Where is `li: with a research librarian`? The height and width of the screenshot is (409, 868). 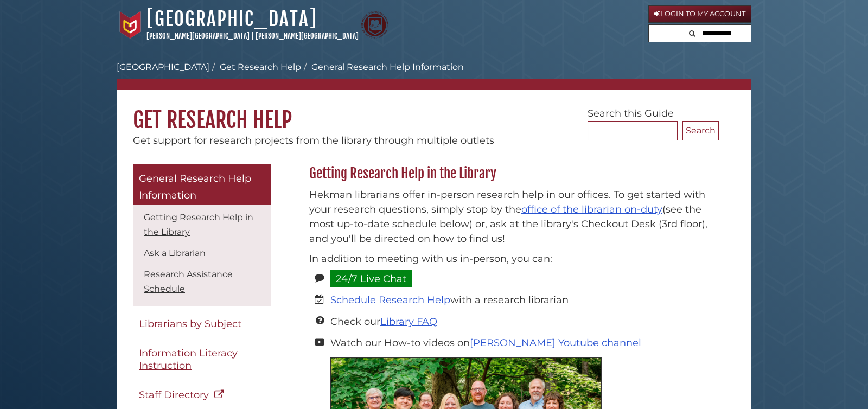 li: with a research librarian is located at coordinates (522, 300).